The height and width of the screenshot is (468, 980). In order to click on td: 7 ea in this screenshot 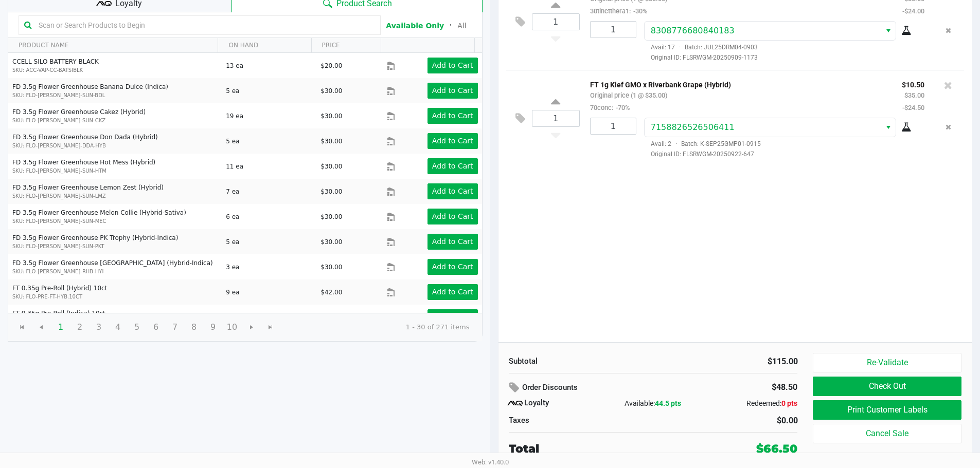, I will do `click(269, 191)`.